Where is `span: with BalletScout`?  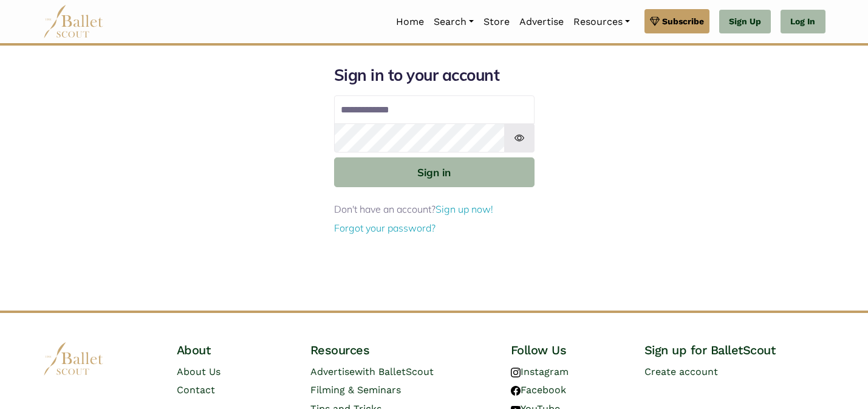
span: with BalletScout is located at coordinates (394, 371).